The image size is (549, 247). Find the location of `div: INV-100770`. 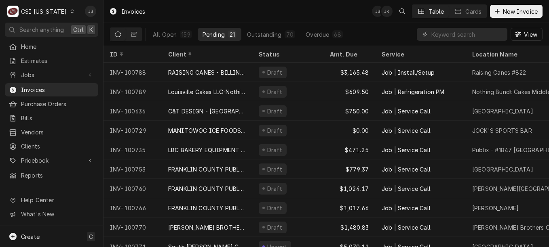

div: INV-100770 is located at coordinates (133, 228).